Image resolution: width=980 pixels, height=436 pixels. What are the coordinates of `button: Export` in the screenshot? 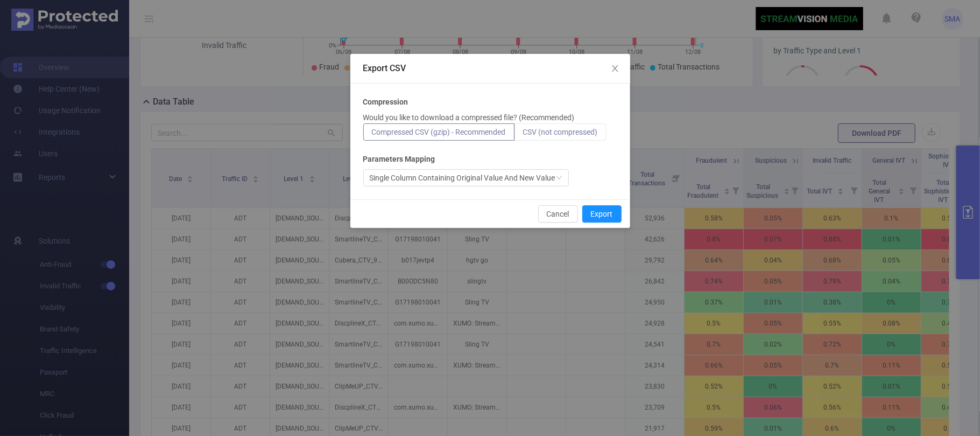 It's located at (601, 214).